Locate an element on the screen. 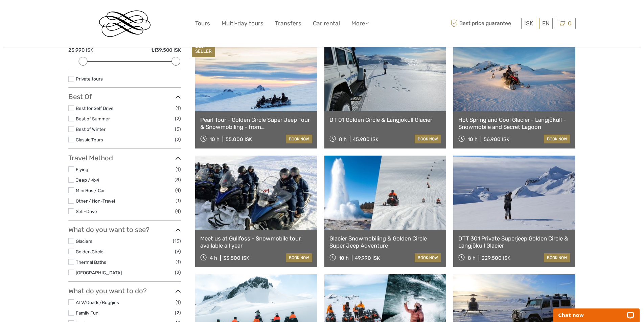  p: Chat now is located at coordinates (43, 15).